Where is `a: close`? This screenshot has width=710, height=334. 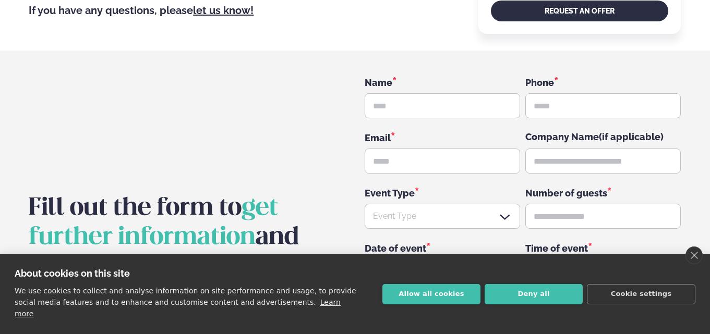
a: close is located at coordinates (693, 255).